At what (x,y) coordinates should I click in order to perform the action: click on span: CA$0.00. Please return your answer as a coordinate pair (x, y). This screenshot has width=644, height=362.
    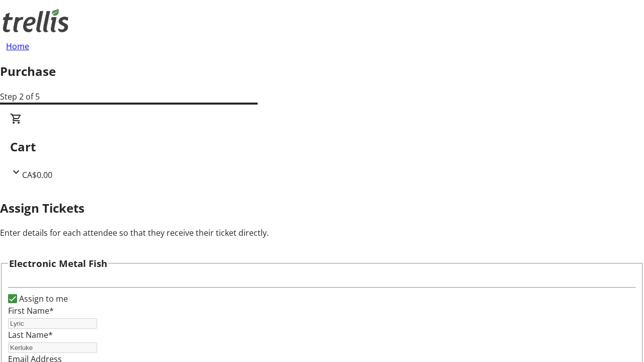
    Looking at the image, I should click on (37, 175).